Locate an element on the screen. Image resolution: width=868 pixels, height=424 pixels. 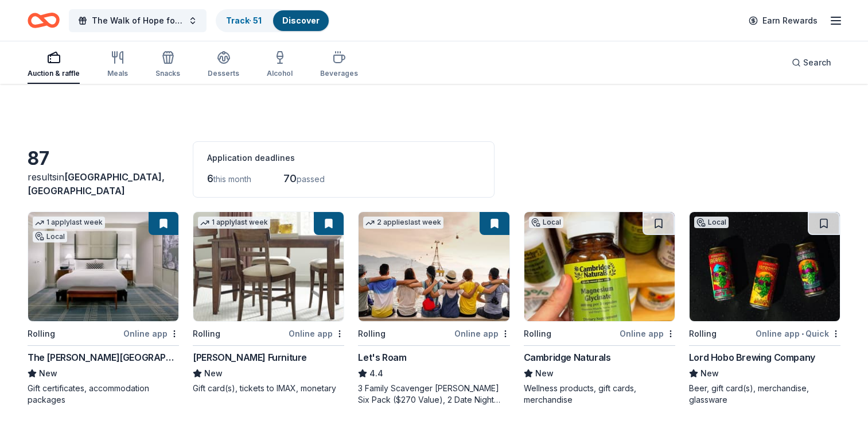
div: Meals is located at coordinates (117, 73).